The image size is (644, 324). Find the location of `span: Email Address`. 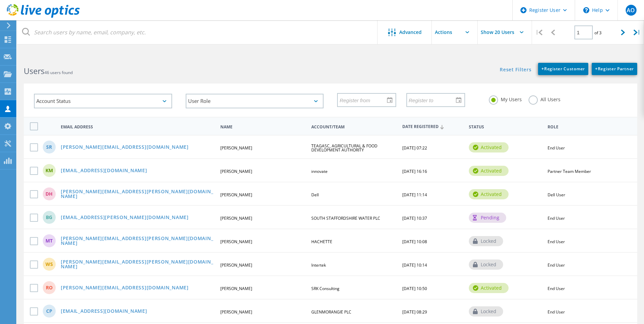

span: Email Address is located at coordinates (137, 127).